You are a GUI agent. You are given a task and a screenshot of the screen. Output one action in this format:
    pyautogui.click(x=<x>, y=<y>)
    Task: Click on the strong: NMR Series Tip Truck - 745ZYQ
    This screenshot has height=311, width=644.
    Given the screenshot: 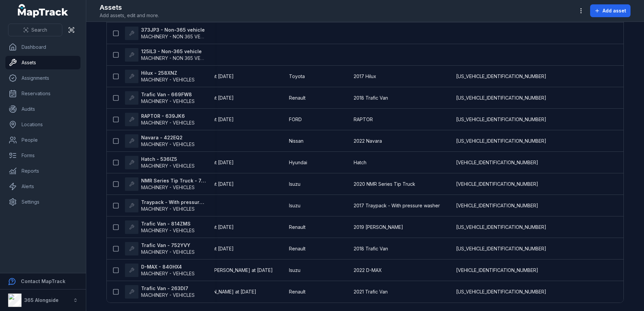 What is the action you would take?
    pyautogui.click(x=174, y=181)
    